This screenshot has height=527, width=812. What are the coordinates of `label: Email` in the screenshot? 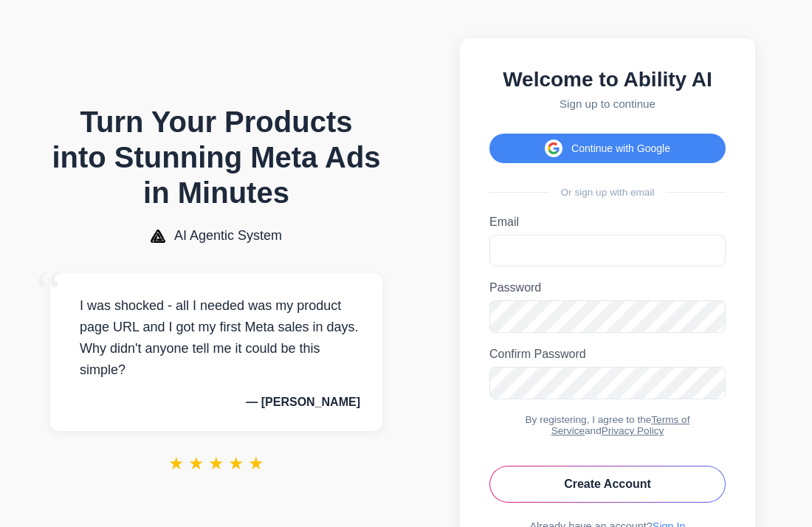 It's located at (608, 222).